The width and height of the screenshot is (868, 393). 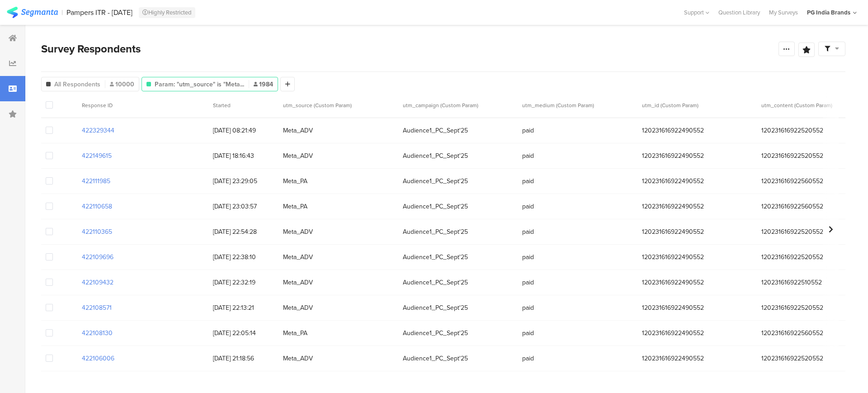 I want to click on section: 422149615, so click(x=97, y=156).